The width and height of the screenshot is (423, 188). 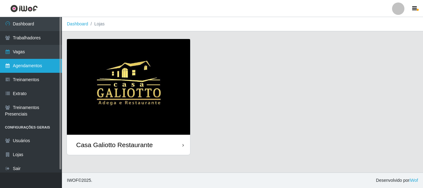 I want to click on a: Casa Galiotto Restaurante, so click(x=129, y=97).